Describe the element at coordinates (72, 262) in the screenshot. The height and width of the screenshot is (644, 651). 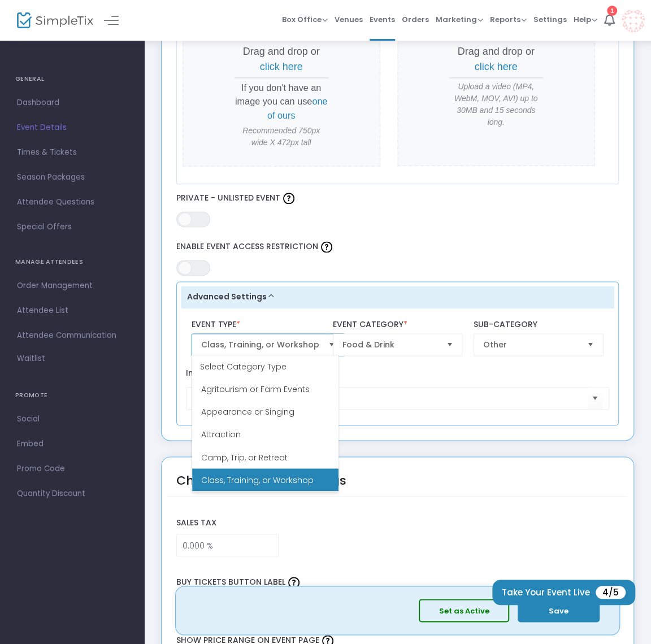
I see `h4: MANAGE ATTENDEES` at that location.